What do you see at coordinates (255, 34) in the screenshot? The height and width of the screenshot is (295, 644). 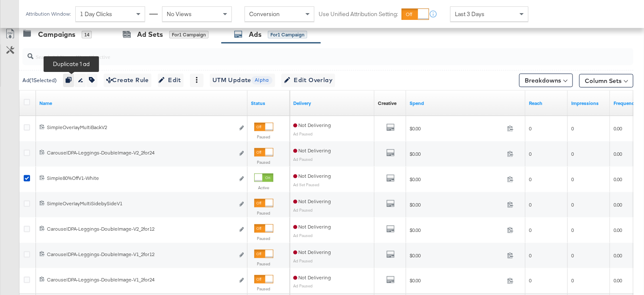 I see `div: Ads` at bounding box center [255, 34].